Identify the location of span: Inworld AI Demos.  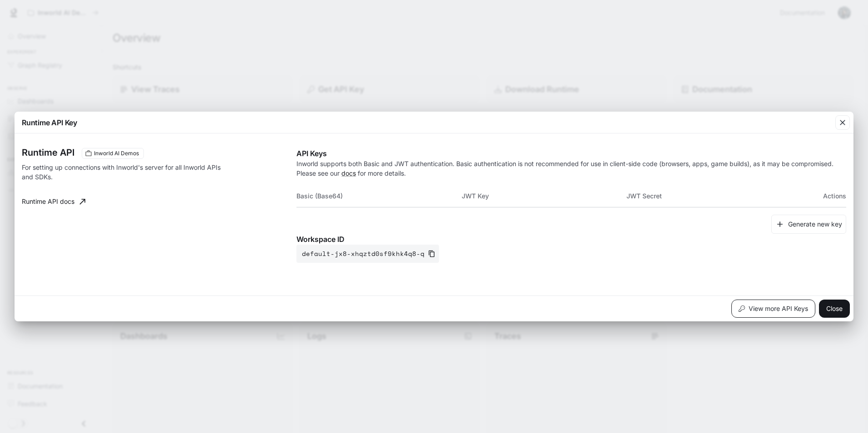
(116, 154).